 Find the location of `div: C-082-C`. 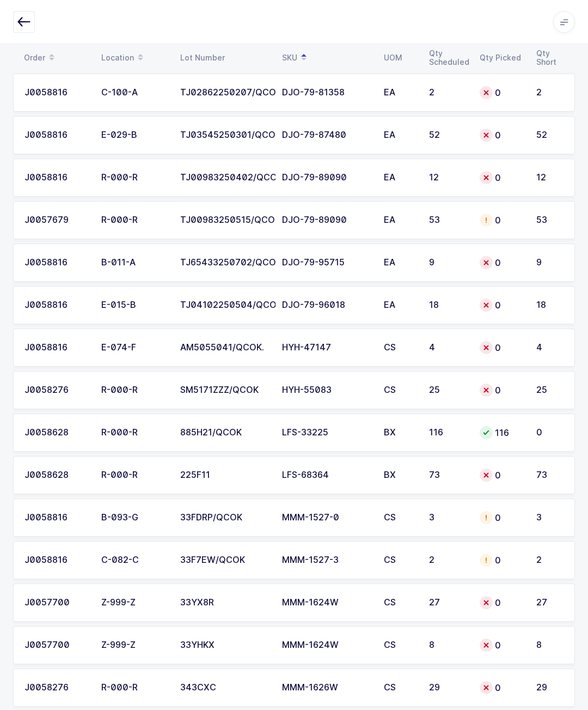

div: C-082-C is located at coordinates (134, 560).